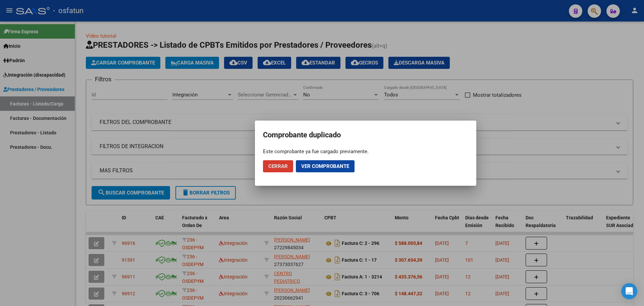  I want to click on span: Cerrar, so click(278, 166).